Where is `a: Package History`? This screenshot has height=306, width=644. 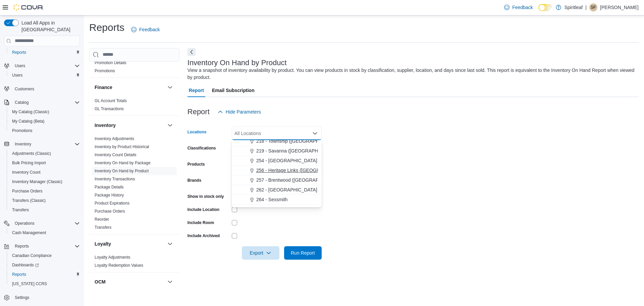 a: Package History is located at coordinates (109, 195).